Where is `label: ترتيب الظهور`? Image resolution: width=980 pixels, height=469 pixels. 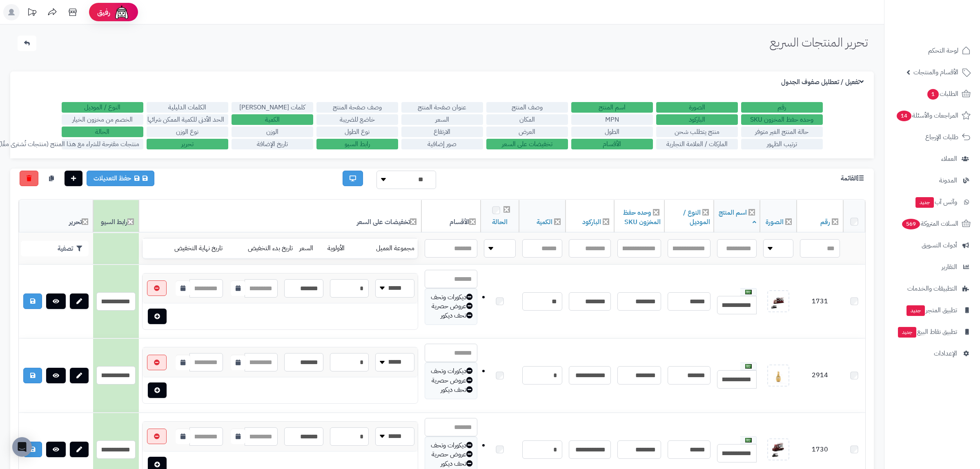 label: ترتيب الظهور is located at coordinates (782, 144).